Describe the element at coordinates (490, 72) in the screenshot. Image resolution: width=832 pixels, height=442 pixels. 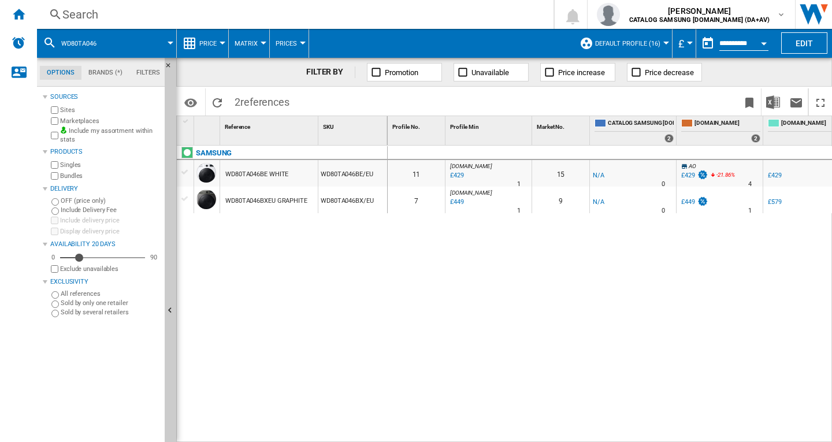
I see `span: Unavailable` at that location.